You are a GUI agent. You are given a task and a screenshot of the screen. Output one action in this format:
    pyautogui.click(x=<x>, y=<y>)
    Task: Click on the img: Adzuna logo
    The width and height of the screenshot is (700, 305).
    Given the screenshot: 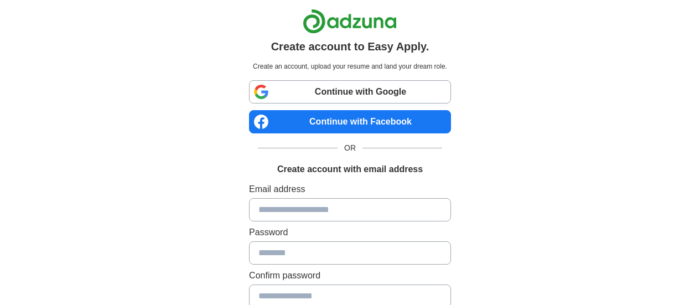 What is the action you would take?
    pyautogui.click(x=350, y=21)
    